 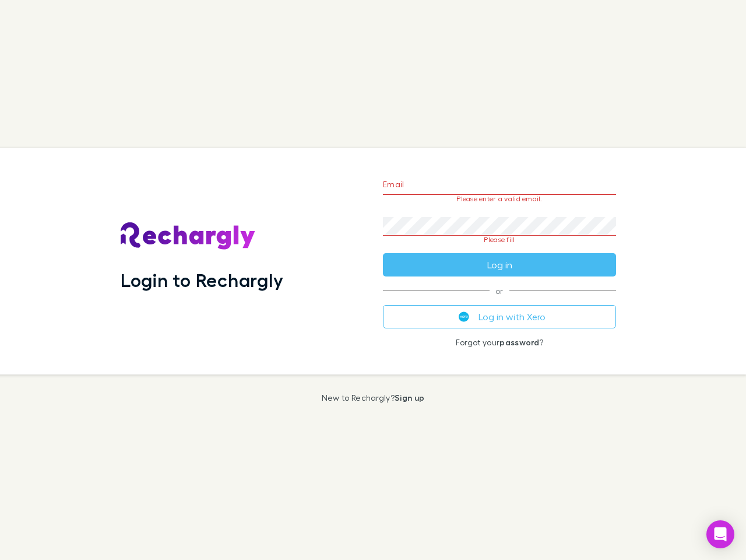 What do you see at coordinates (499, 343) in the screenshot?
I see `p: Forgot your ?` at bounding box center [499, 343].